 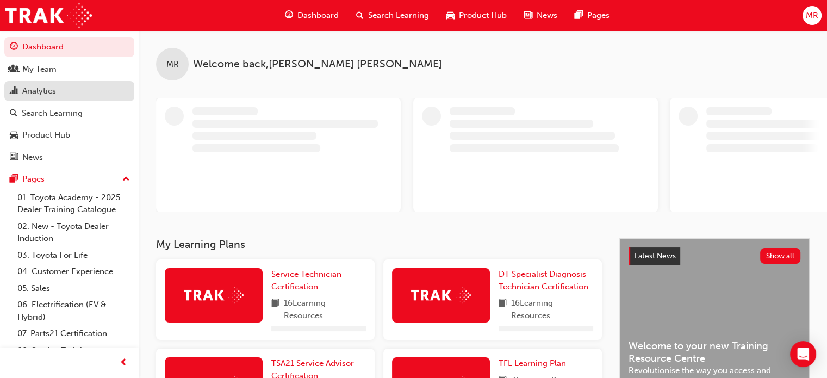 I want to click on button: DashboardMy TeamAnalyticsSearch LearningProduct HubNews, so click(x=69, y=102).